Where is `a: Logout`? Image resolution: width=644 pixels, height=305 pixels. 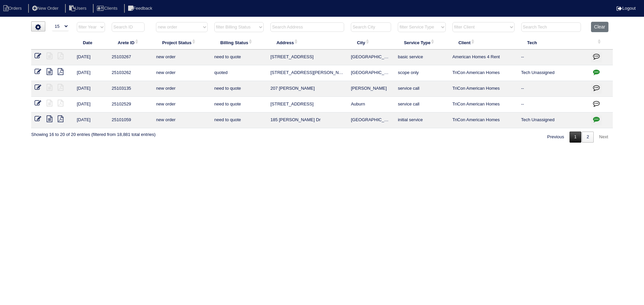
a: Logout is located at coordinates (626, 8).